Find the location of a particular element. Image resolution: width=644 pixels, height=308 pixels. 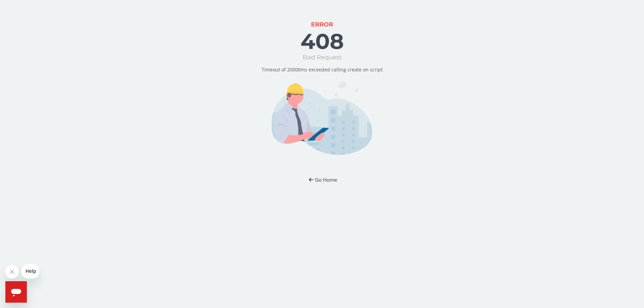

p: Timeout of 20000ms exceeded calling create on script is located at coordinates (322, 70).